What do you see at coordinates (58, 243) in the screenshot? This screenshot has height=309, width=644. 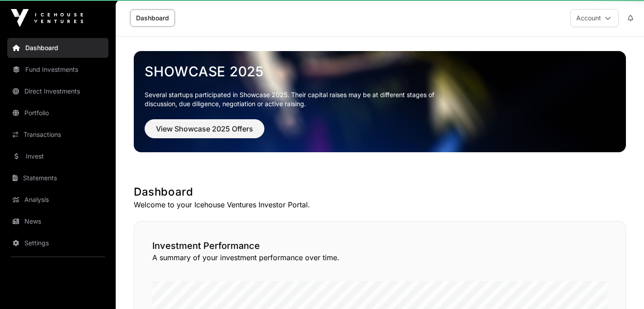 I see `a: Settings` at bounding box center [58, 243].